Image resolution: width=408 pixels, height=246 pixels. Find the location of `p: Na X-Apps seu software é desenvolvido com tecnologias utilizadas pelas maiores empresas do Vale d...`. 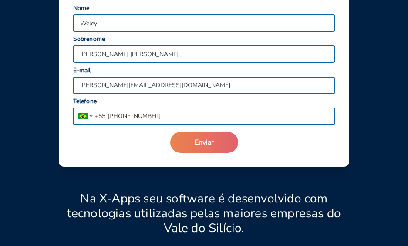

p: Na X-Apps seu software é desenvolvido com tecnologias utilizadas pelas maiores empresas do Vale d... is located at coordinates (204, 214).